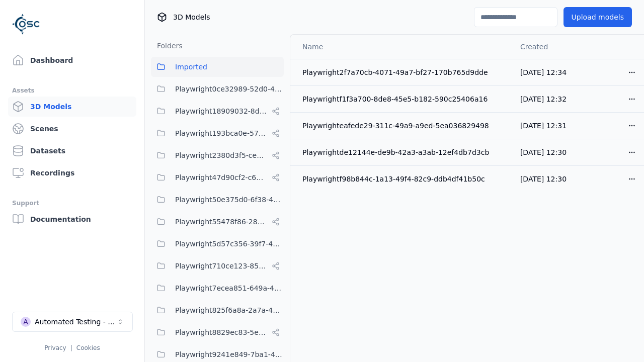 Image resolution: width=644 pixels, height=362 pixels. Describe the element at coordinates (221, 133) in the screenshot. I see `span: Playwright193bca0e-57fa-418d-8ea9-45122e711dc7` at that location.